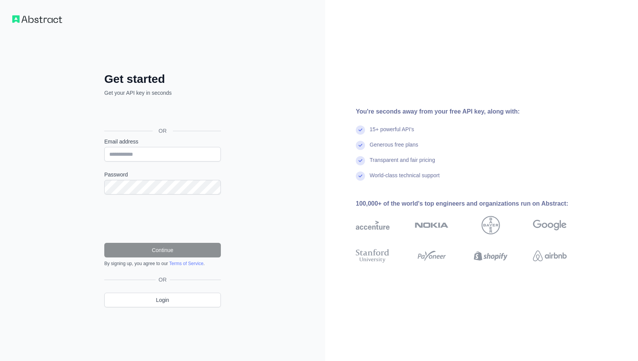 The height and width of the screenshot is (361, 638). I want to click on img: bayer, so click(491, 225).